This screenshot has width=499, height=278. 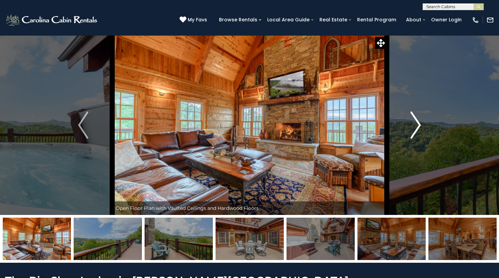 I want to click on img: mail-regular-white.png, so click(x=490, y=20).